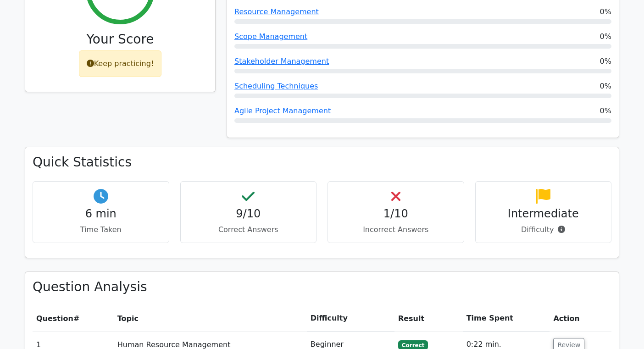 This screenshot has width=644, height=349. What do you see at coordinates (350, 318) in the screenshot?
I see `th: Difficulty` at bounding box center [350, 318].